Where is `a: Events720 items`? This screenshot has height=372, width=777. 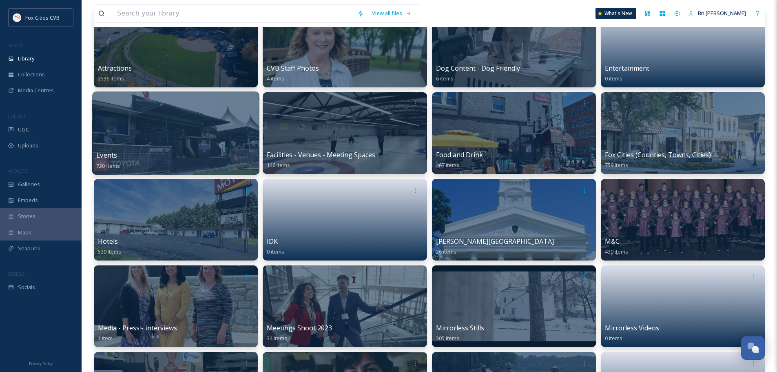 a: Events720 items is located at coordinates (108, 160).